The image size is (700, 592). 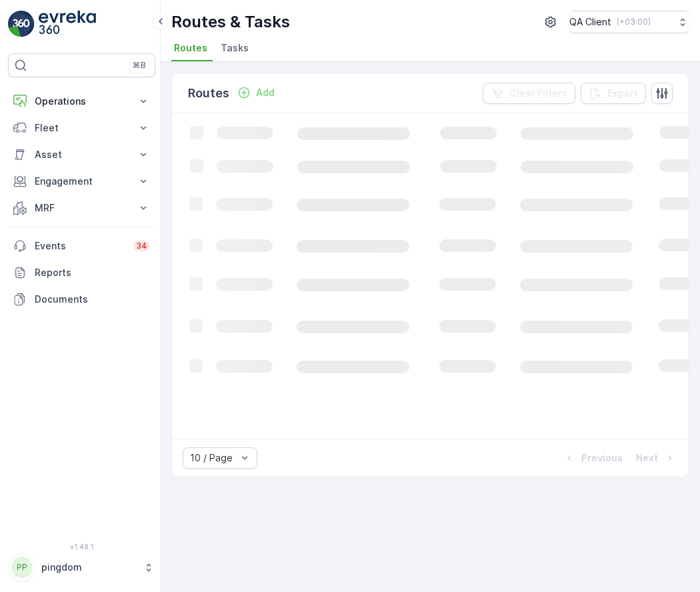 I want to click on button: Operations, so click(x=82, y=101).